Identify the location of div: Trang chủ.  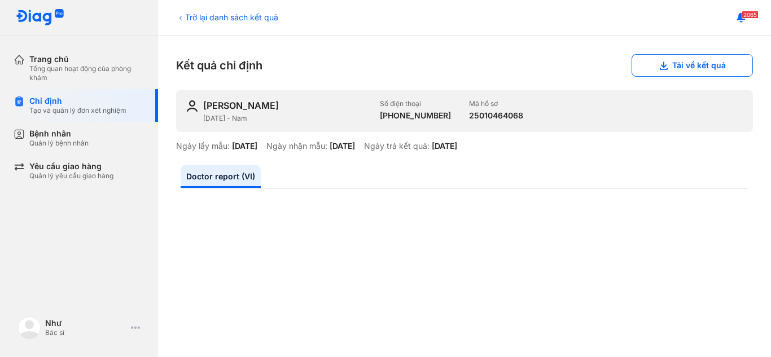
(87, 59).